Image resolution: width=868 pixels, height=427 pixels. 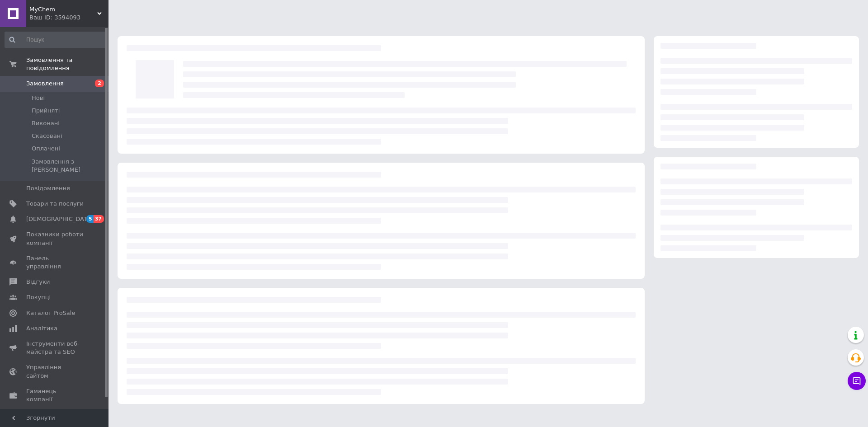 What do you see at coordinates (55, 262) in the screenshot?
I see `span: Панель управління` at bounding box center [55, 262].